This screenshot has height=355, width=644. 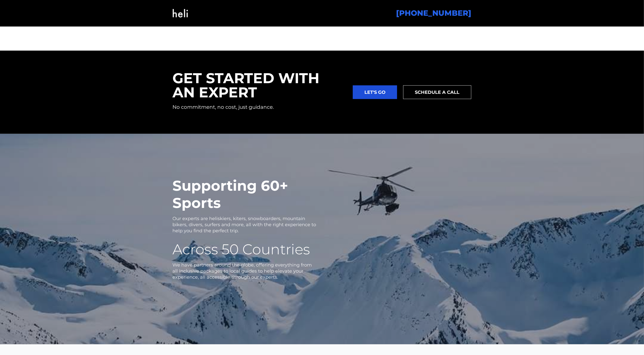 I want to click on span: + Sports, so click(x=230, y=194).